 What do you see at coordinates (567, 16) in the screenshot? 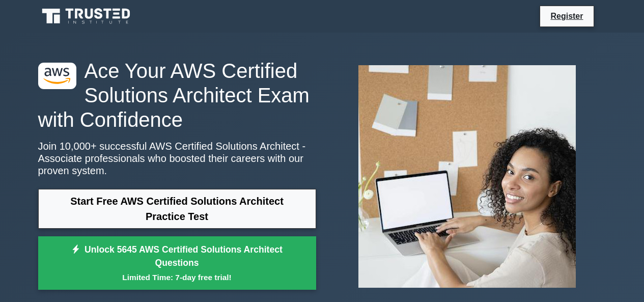
I see `a: Register` at bounding box center [567, 16].